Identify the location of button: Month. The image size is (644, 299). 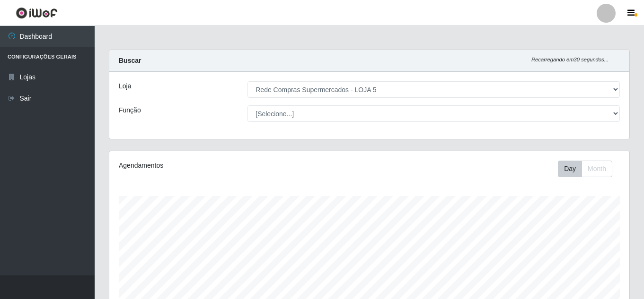
(597, 169).